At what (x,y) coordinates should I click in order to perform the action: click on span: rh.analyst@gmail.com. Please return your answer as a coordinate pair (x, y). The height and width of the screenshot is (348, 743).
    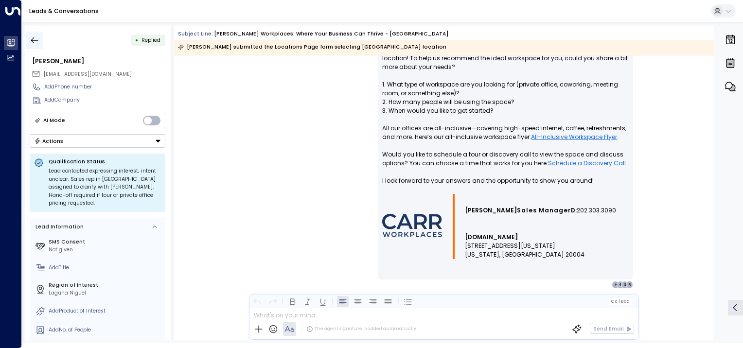
    Looking at the image, I should click on (88, 74).